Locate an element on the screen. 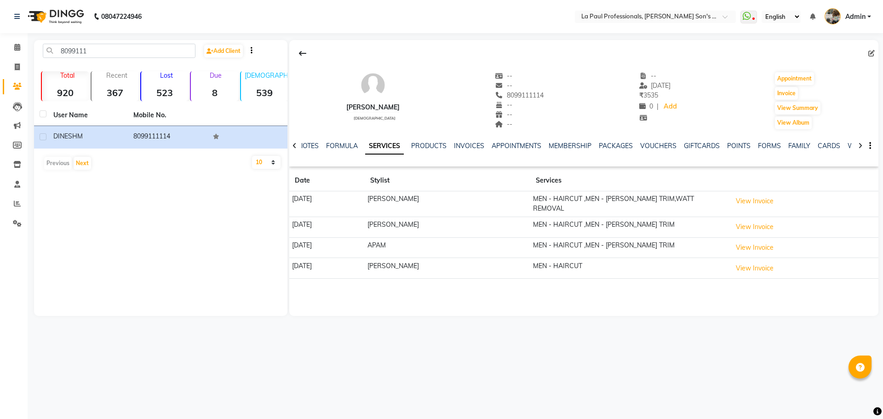 The height and width of the screenshot is (419, 883). b: 08047224946 is located at coordinates (121, 17).